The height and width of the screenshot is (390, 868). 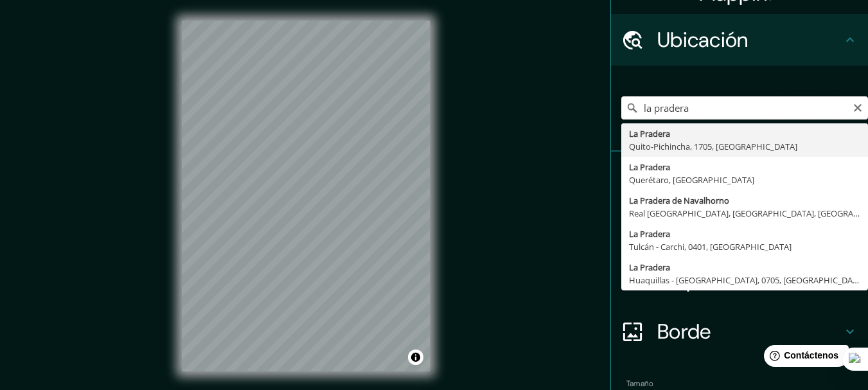 I want to click on div: Ubicación, so click(x=740, y=39).